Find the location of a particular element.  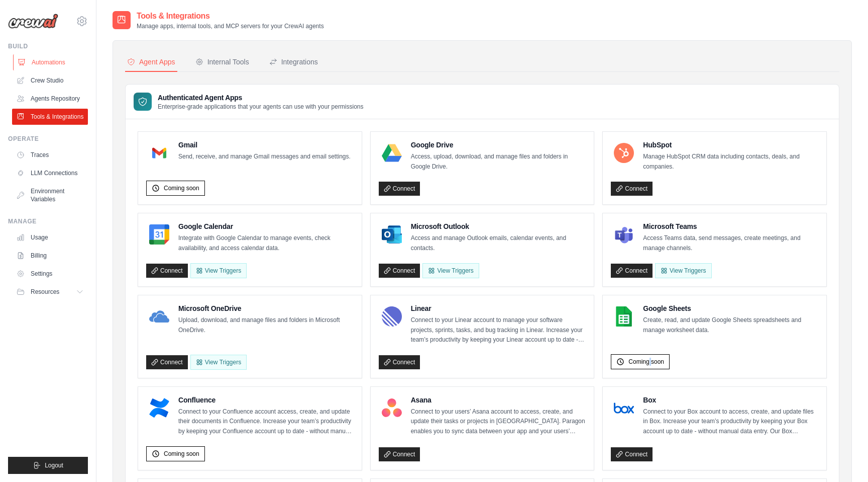

p: Access, upload, download, and manage files and folders in Google Drive. is located at coordinates (498, 161).